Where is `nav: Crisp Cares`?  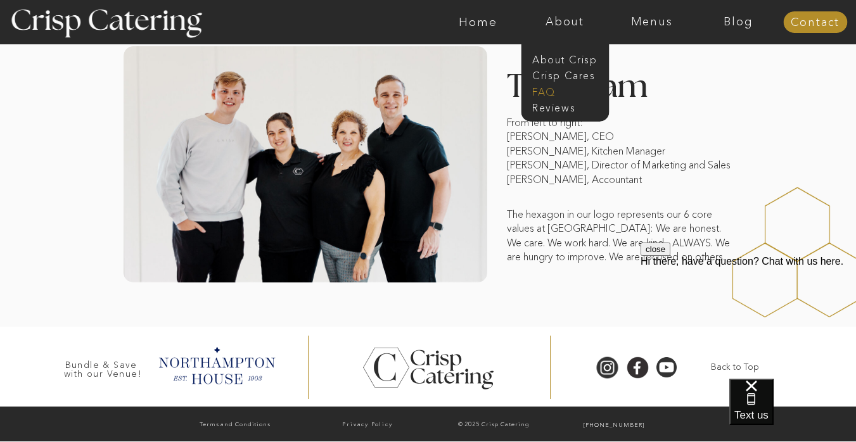
nav: Crisp Cares is located at coordinates (568, 74).